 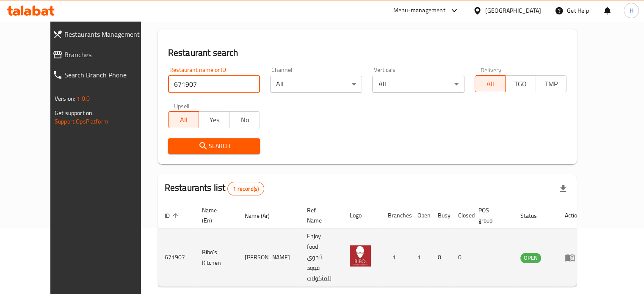 What do you see at coordinates (214, 146) in the screenshot?
I see `button: Search` at bounding box center [214, 146].